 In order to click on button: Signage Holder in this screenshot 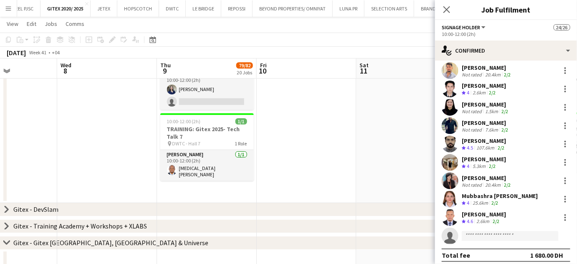, I will do `click(464, 27)`.